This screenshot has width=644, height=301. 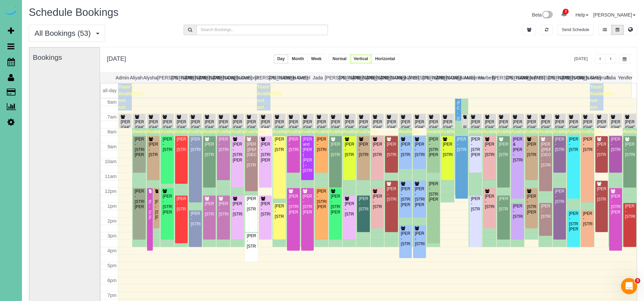 I want to click on span: 2, so click(x=565, y=11).